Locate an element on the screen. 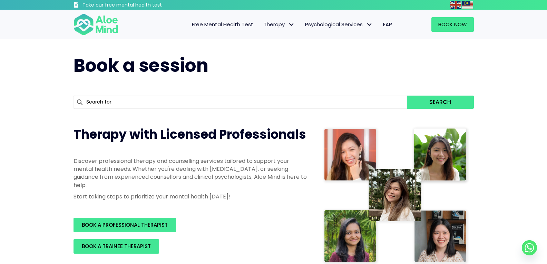 Image resolution: width=547 pixels, height=264 pixels. a: Book Now is located at coordinates (453, 25).